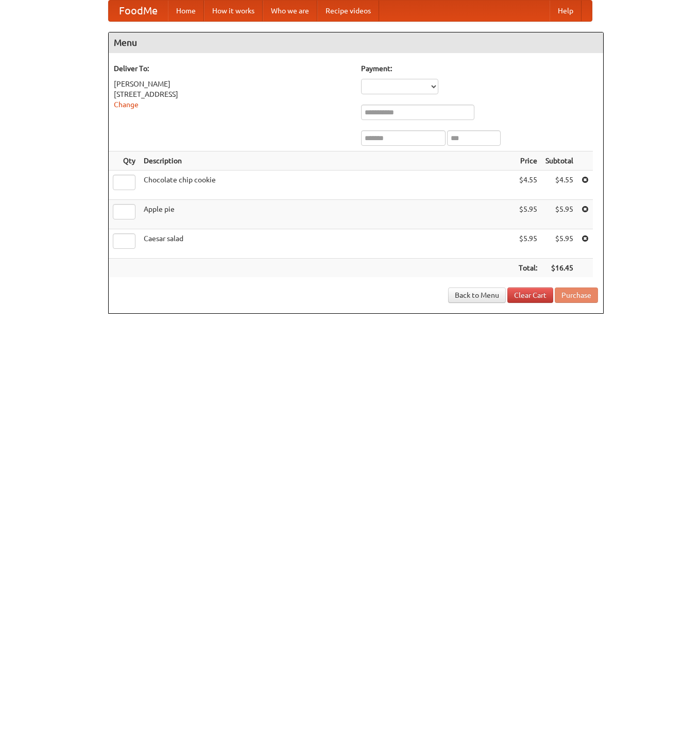 The height and width of the screenshot is (729, 700). Describe the element at coordinates (186, 10) in the screenshot. I see `a: Home` at that location.